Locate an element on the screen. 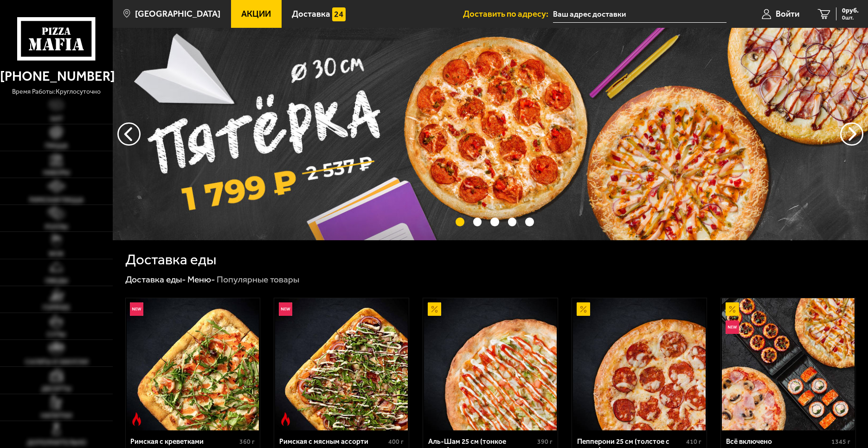 The height and width of the screenshot is (448, 868). span: Роллы is located at coordinates (56, 227).